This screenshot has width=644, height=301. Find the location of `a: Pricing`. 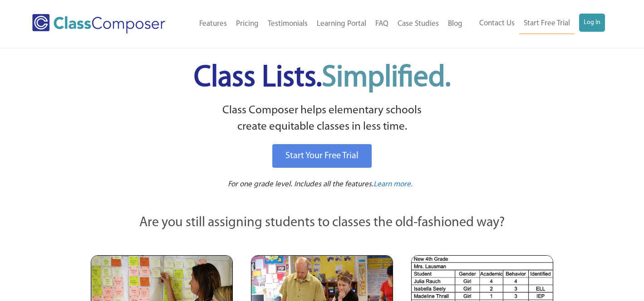

a: Pricing is located at coordinates (247, 24).